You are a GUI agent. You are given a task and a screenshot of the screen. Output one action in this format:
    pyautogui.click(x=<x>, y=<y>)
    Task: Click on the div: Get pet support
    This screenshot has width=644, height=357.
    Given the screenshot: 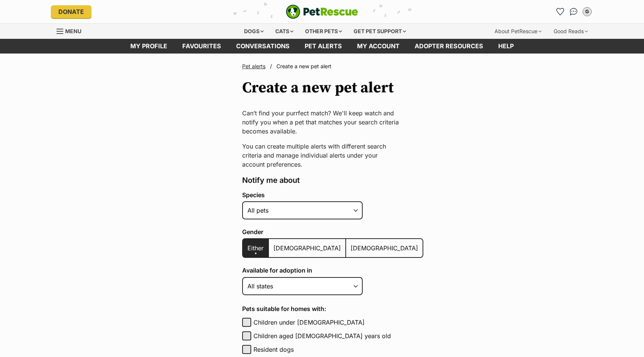 What is the action you would take?
    pyautogui.click(x=380, y=32)
    